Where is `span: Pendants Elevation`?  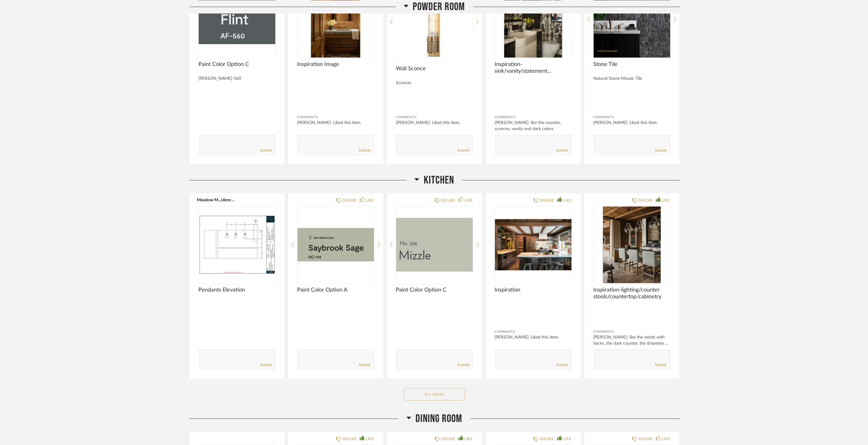 span: Pendants Elevation is located at coordinates (237, 290).